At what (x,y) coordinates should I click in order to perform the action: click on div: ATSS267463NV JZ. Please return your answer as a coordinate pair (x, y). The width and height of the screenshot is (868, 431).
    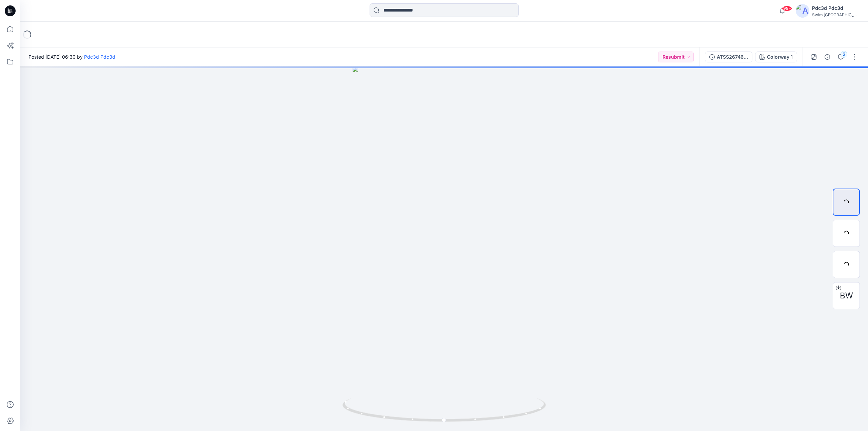
    Looking at the image, I should click on (732, 57).